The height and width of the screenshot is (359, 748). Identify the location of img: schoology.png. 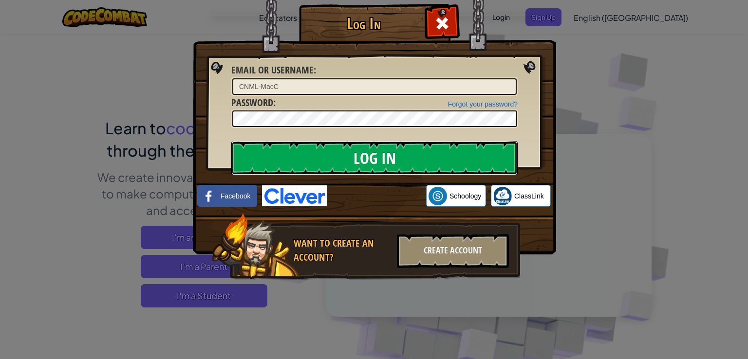
(438, 196).